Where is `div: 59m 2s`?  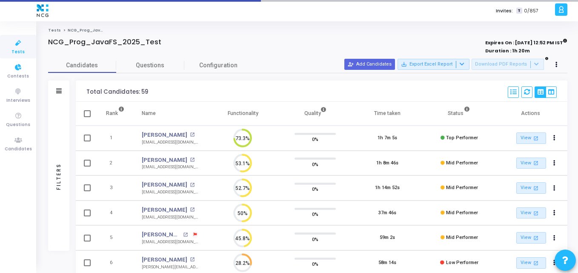
div: 59m 2s is located at coordinates (387, 237).